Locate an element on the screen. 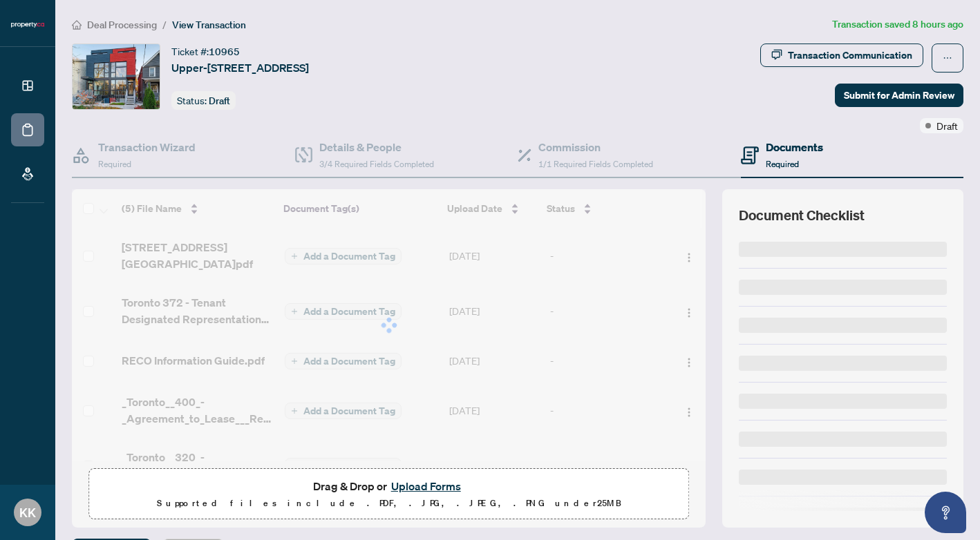 The width and height of the screenshot is (980, 540). span: 1/1 Required Fields Completed is located at coordinates (596, 164).